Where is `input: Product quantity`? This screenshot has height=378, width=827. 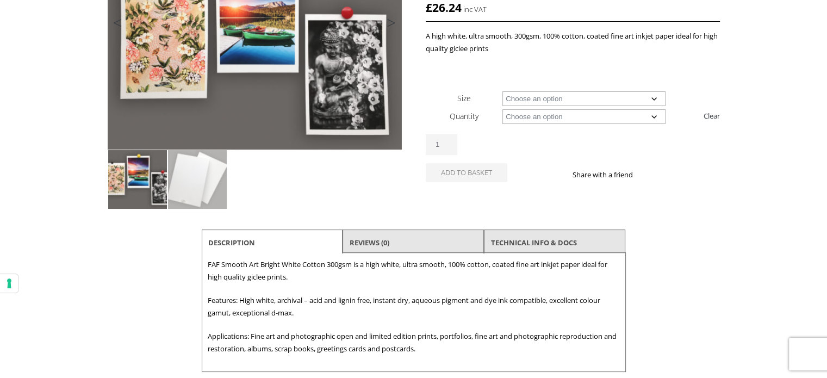
input: Product quantity is located at coordinates (441, 144).